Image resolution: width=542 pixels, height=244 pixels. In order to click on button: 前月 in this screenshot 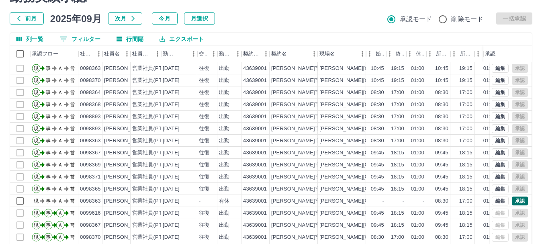, I will do `click(27, 18)`.